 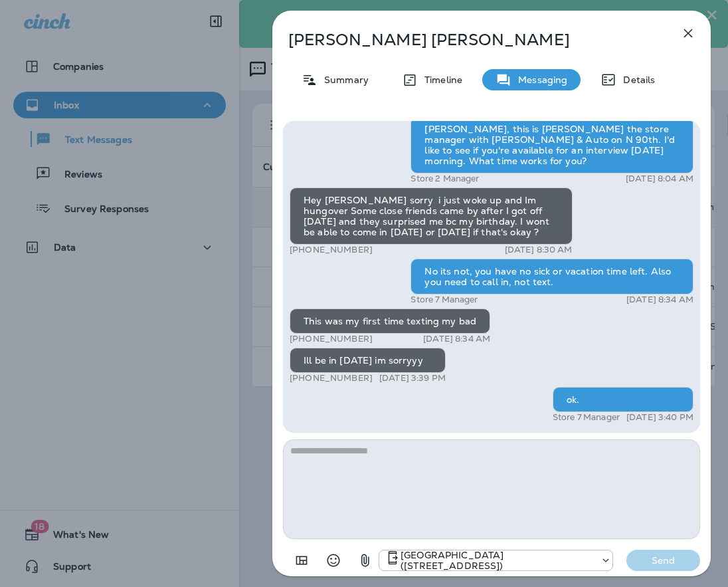 I want to click on p: Details, so click(x=636, y=80).